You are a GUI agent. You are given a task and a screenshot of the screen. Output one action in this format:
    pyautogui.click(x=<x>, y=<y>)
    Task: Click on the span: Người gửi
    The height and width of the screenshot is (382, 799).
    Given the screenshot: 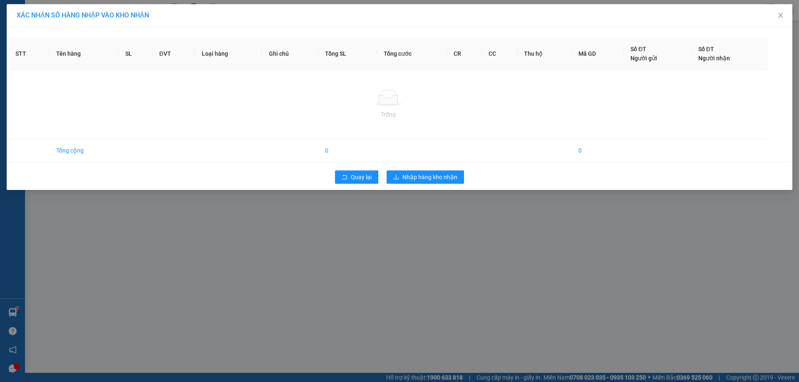 What is the action you would take?
    pyautogui.click(x=644, y=58)
    